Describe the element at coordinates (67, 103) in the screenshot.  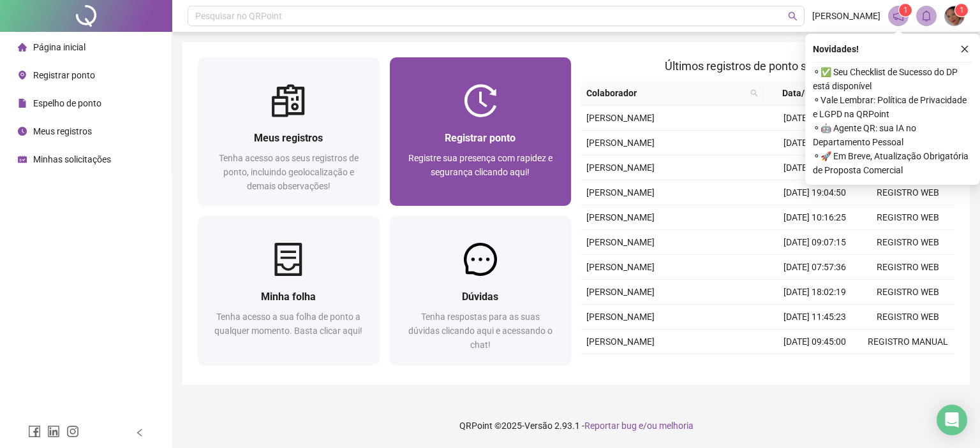
I see `span: Espelho de ponto` at that location.